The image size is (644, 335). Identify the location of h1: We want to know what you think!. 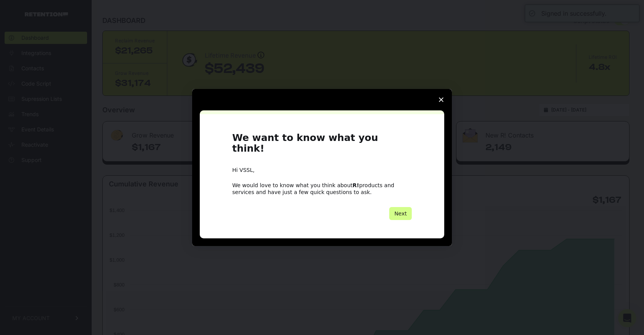
(322, 146).